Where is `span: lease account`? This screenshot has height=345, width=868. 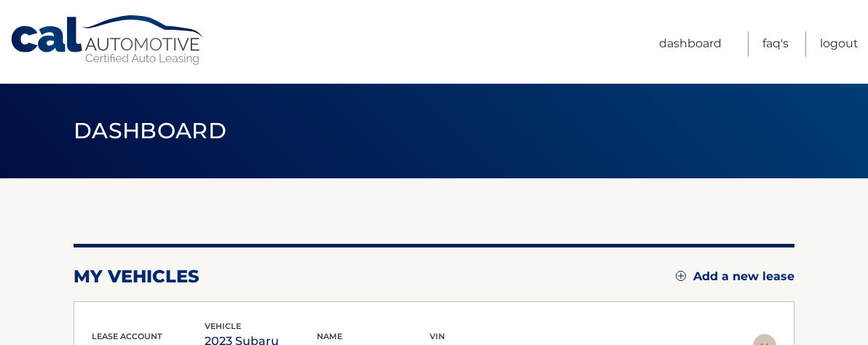
span: lease account is located at coordinates (127, 336).